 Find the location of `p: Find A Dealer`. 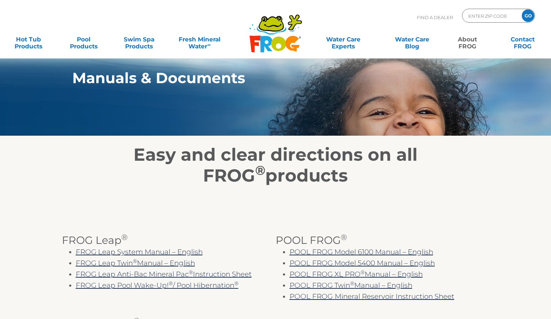

p: Find A Dealer is located at coordinates (435, 17).